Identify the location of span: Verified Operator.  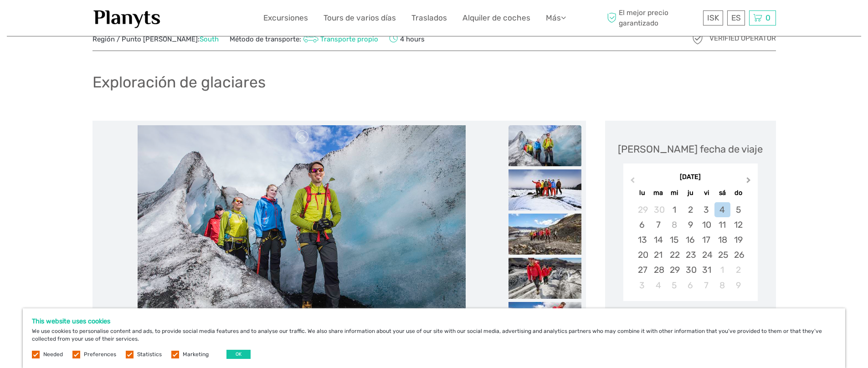
(742, 39).